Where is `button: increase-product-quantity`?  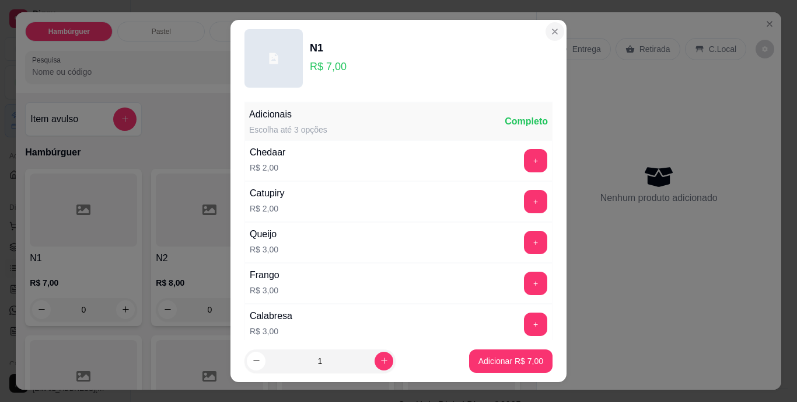
button: increase-product-quantity is located at coordinates (384, 361).